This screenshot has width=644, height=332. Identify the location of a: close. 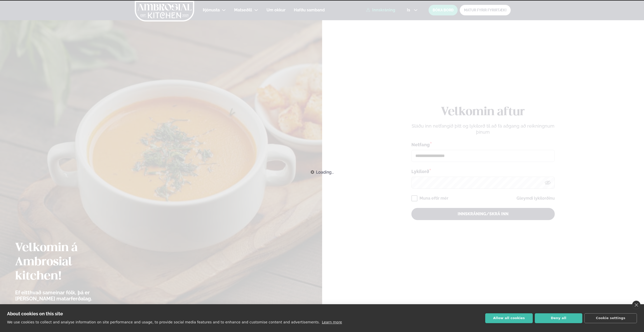
(636, 305).